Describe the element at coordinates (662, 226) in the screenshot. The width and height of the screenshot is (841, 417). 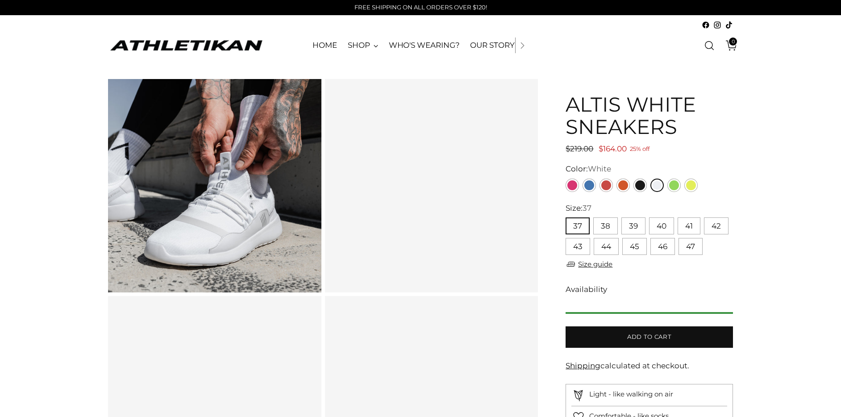
I see `button: 40` at that location.